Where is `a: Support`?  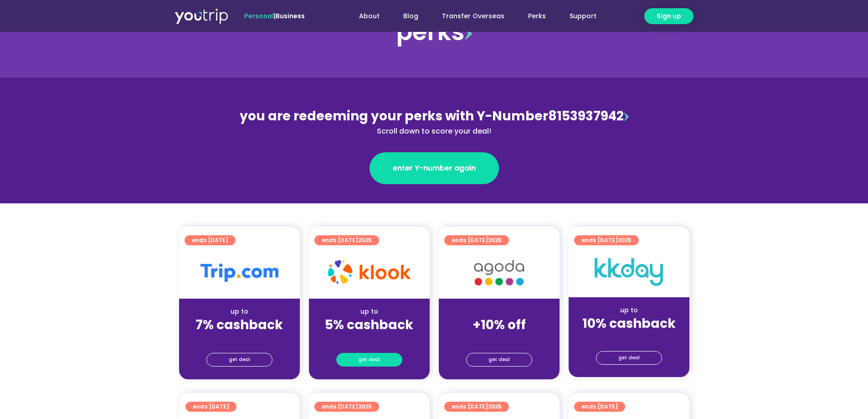 a: Support is located at coordinates (582, 16).